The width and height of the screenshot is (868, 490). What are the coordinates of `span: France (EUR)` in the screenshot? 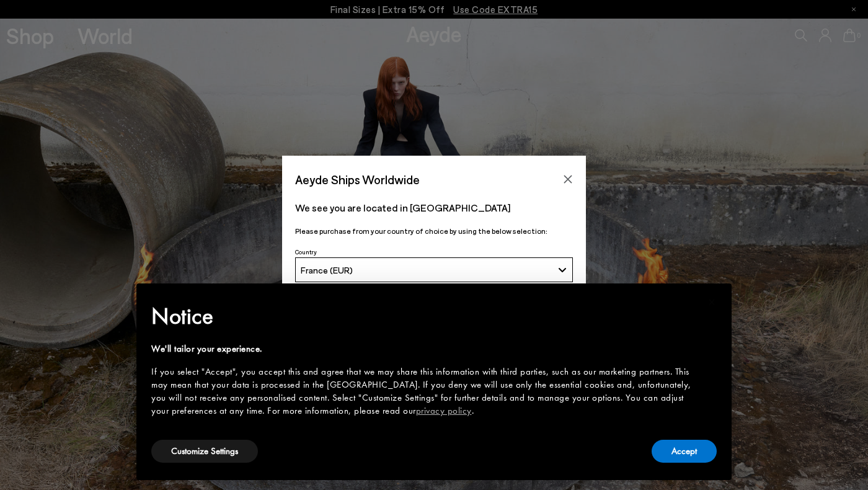 It's located at (326, 270).